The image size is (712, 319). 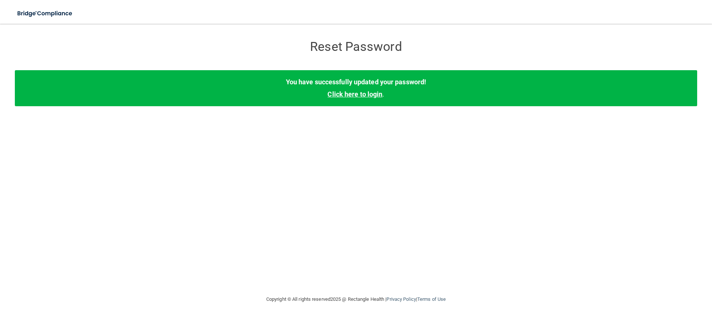 What do you see at coordinates (355, 94) in the screenshot?
I see `a: Click here to login` at bounding box center [355, 94].